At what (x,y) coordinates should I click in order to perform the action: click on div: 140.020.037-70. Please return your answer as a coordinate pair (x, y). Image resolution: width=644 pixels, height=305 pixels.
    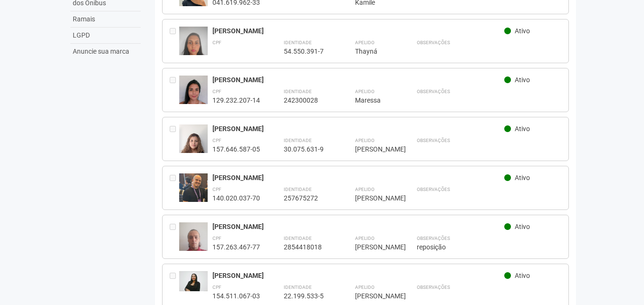
    Looking at the image, I should click on (236, 198).